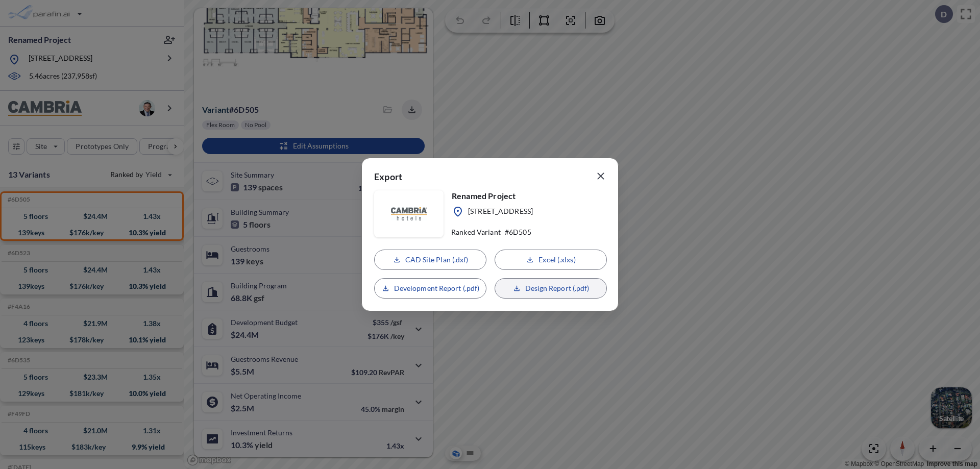 This screenshot has width=980, height=469. Describe the element at coordinates (430, 260) in the screenshot. I see `button: CAD Site Plan (.dxf)` at that location.